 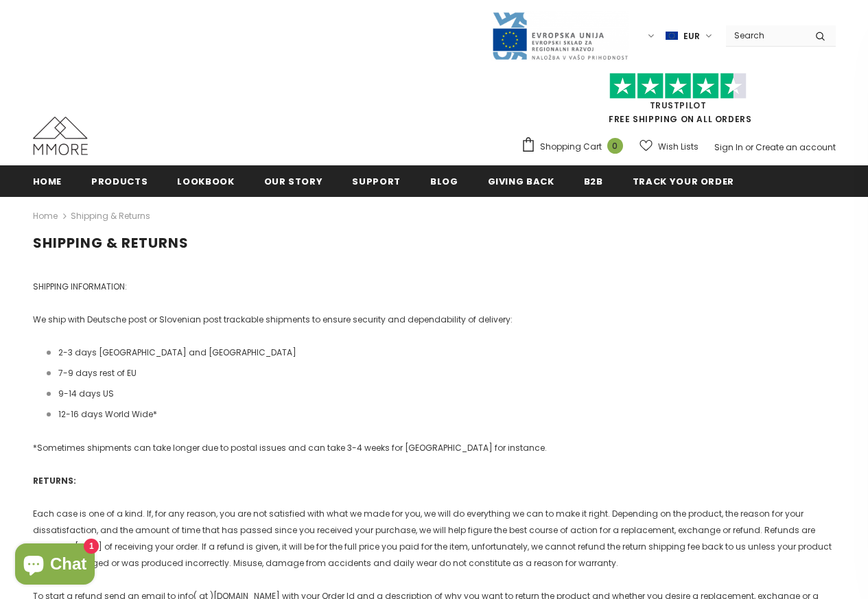 What do you see at coordinates (678, 147) in the screenshot?
I see `span: Wish Lists` at bounding box center [678, 147].